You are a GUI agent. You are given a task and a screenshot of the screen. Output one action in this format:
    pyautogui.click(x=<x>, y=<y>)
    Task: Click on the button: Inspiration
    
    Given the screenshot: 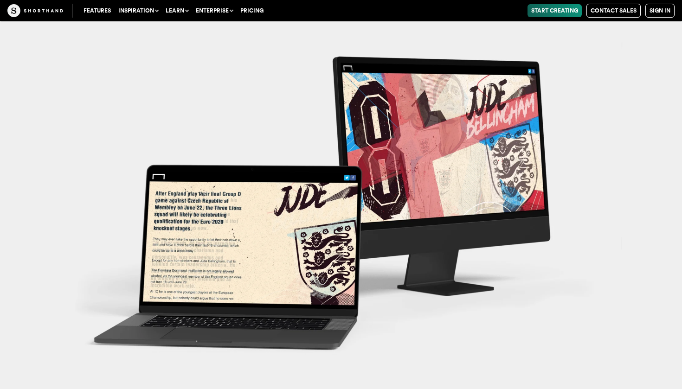 What is the action you would take?
    pyautogui.click(x=138, y=11)
    